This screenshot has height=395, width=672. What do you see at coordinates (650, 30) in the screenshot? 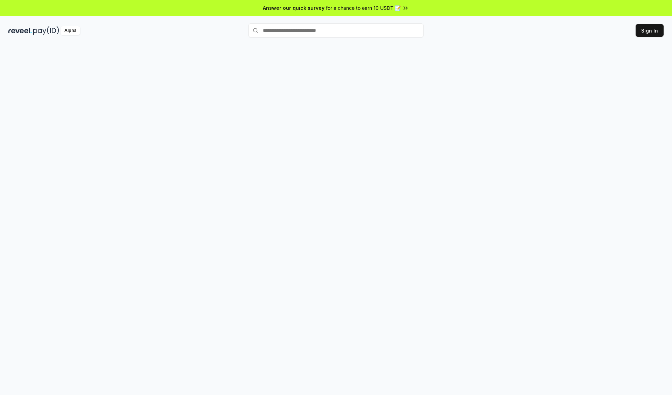
I see `button: Sign In` at bounding box center [650, 30].